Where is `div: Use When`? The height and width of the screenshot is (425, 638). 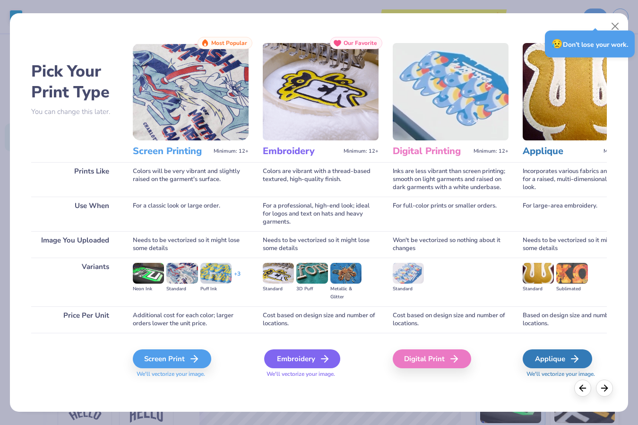 div: Use When is located at coordinates (75, 214).